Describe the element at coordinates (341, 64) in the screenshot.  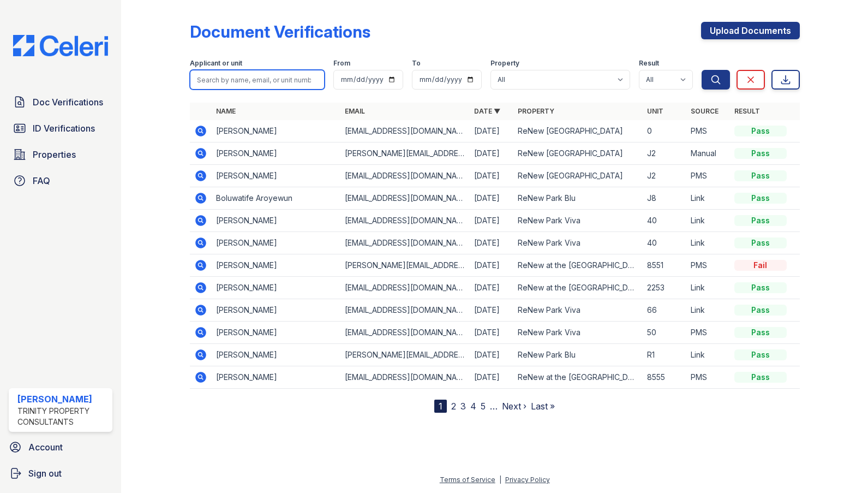
I see `label: From` at that location.